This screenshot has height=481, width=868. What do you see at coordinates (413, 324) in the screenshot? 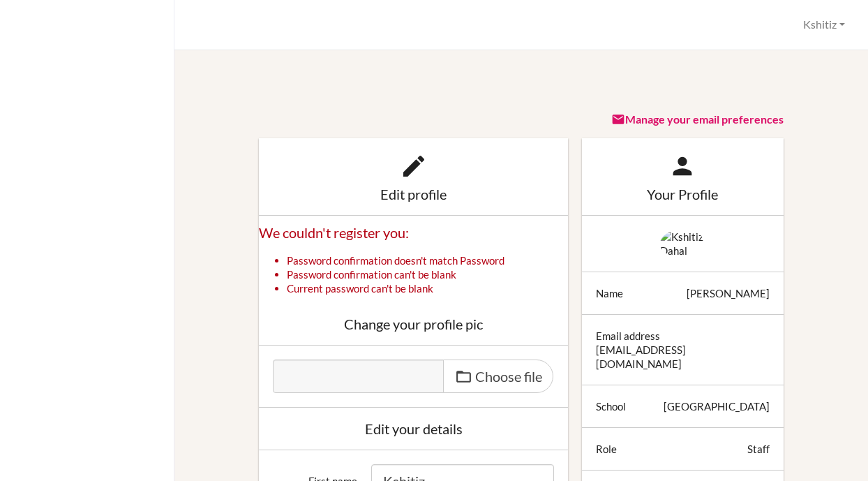
I see `div: Change your profile pic` at bounding box center [413, 324].